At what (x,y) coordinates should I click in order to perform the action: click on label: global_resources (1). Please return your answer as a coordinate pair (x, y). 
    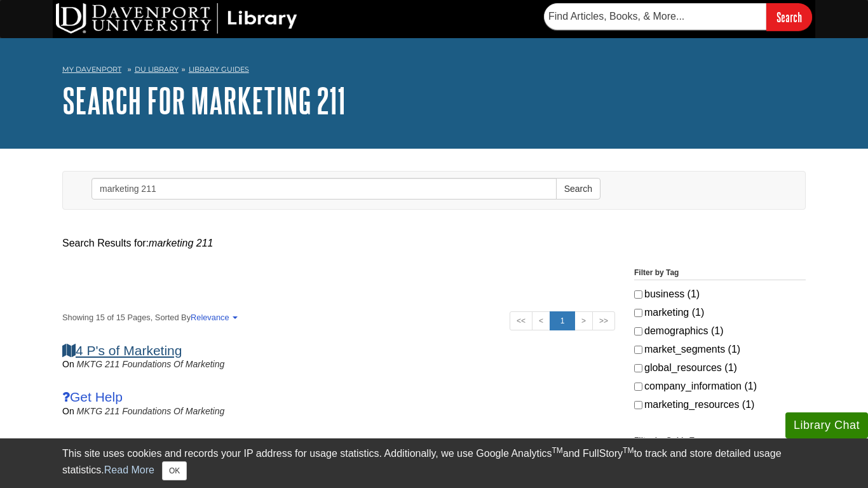
    Looking at the image, I should click on (720, 368).